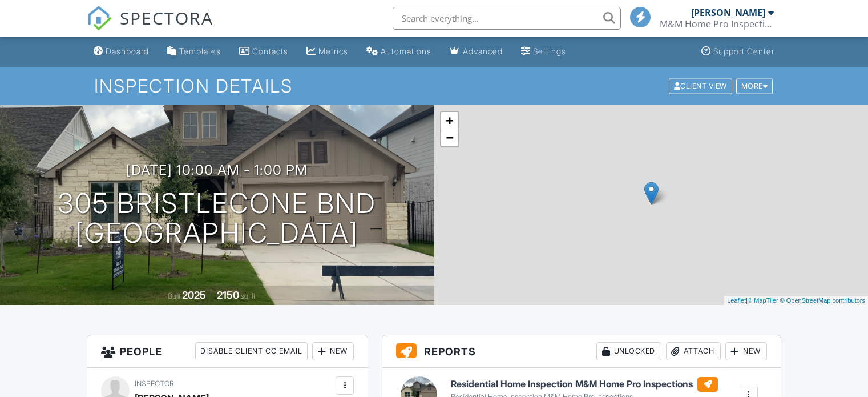 Image resolution: width=868 pixels, height=397 pixels. Describe the element at coordinates (736, 300) in the screenshot. I see `a: Leaflet` at that location.